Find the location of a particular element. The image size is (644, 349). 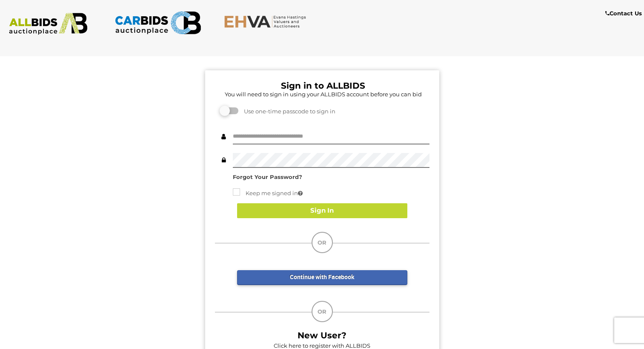

button: Sign In is located at coordinates (322, 210).